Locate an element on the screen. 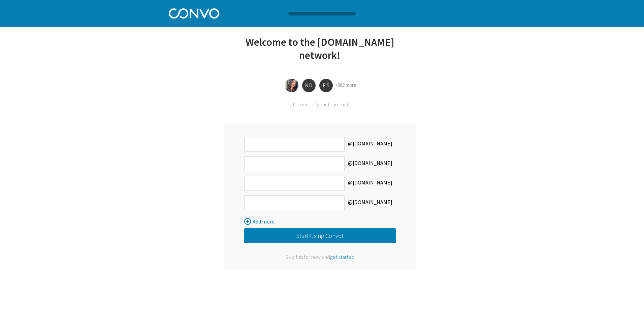 Image resolution: width=644 pixels, height=311 pixels. span: Add more is located at coordinates (263, 221).